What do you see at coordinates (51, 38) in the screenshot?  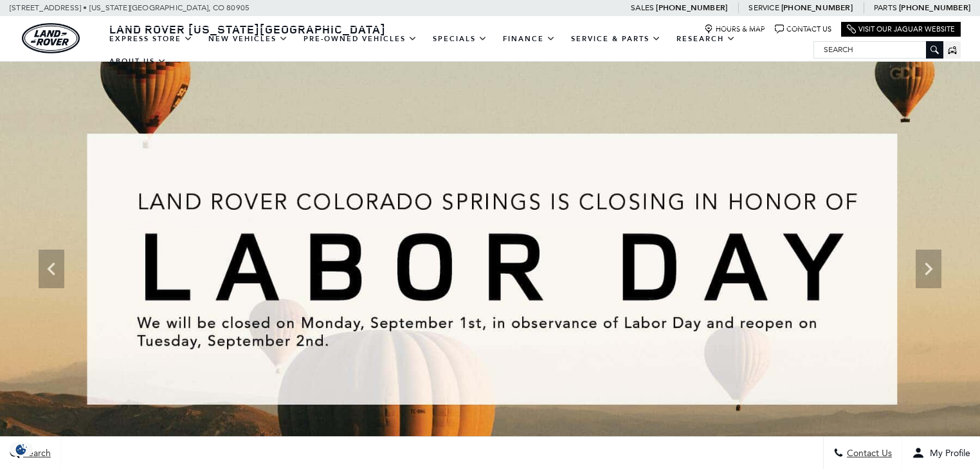 I see `img: Land Rover` at bounding box center [51, 38].